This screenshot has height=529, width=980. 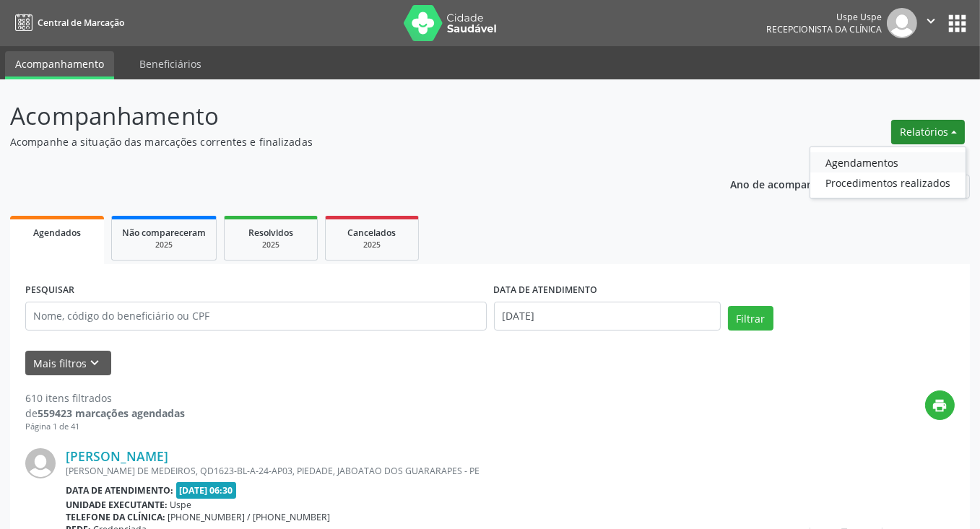 I want to click on div: Uspe Uspe, so click(x=824, y=17).